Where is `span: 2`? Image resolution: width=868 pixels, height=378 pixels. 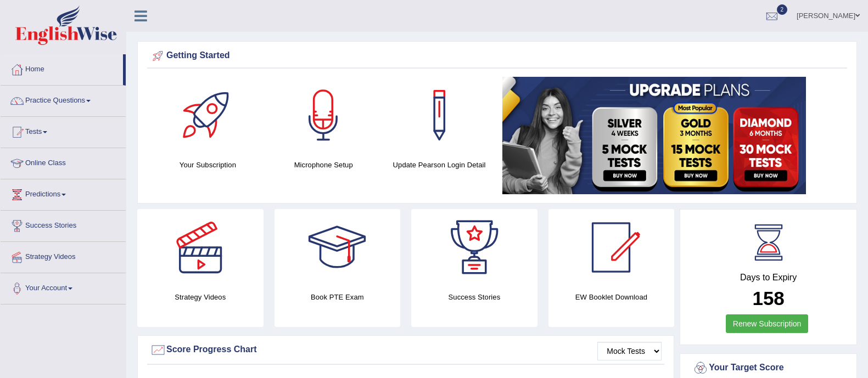
span: 2 is located at coordinates (782, 9).